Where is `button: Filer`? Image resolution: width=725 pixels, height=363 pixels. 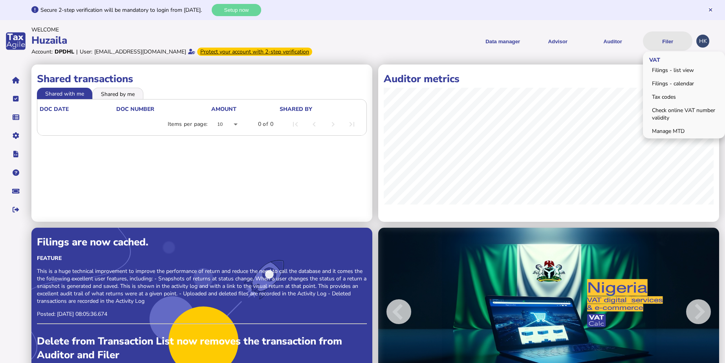
button: Filer is located at coordinates (668, 41).